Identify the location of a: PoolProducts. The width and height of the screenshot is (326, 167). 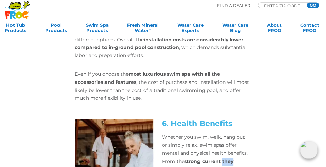
(58, 30).